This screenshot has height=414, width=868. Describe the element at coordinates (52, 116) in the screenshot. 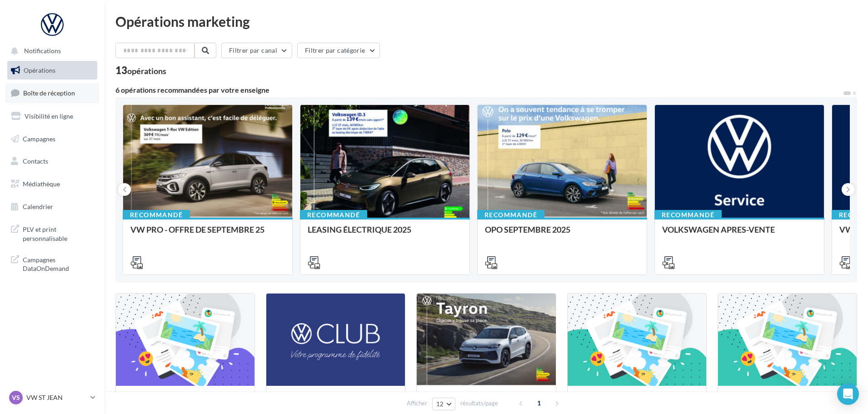

I see `a: Visibilité en ligne` at that location.